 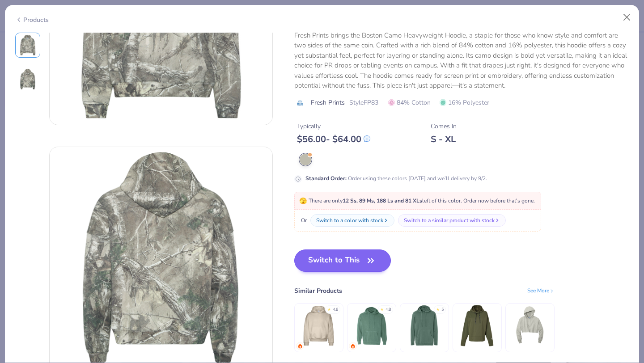 I want to click on div: 5, so click(x=442, y=310).